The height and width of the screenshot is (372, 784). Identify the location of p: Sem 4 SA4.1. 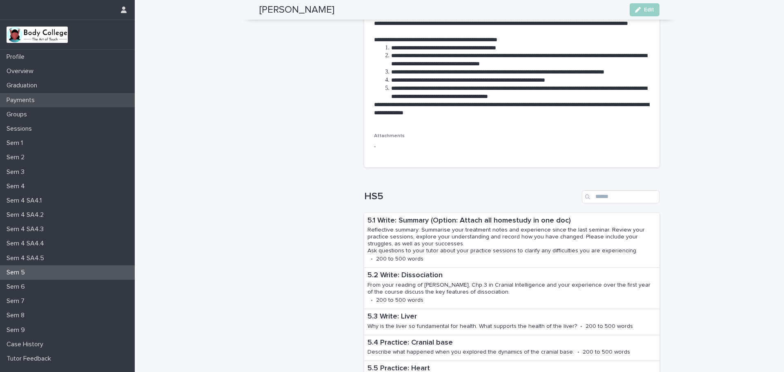
(26, 201).